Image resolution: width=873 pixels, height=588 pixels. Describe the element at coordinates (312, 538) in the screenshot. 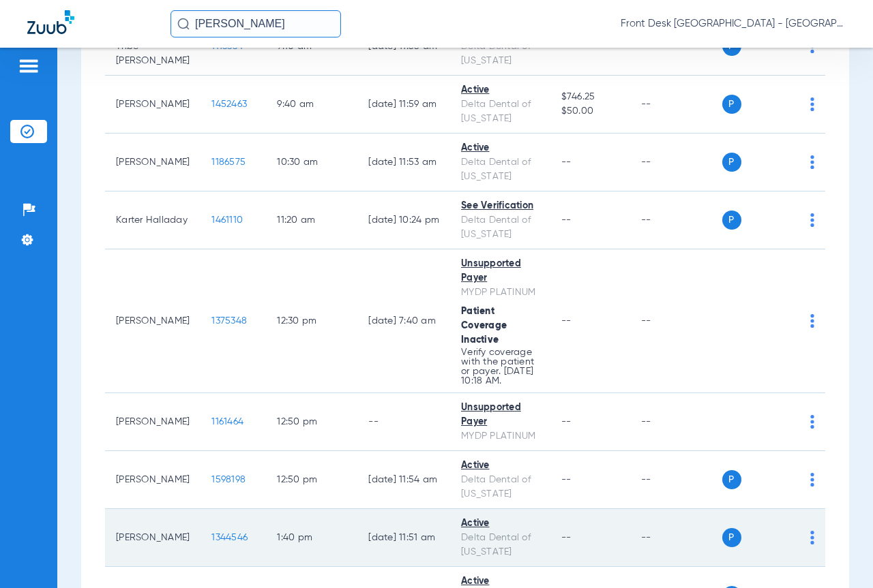

I see `td: 1:40 PM` at that location.